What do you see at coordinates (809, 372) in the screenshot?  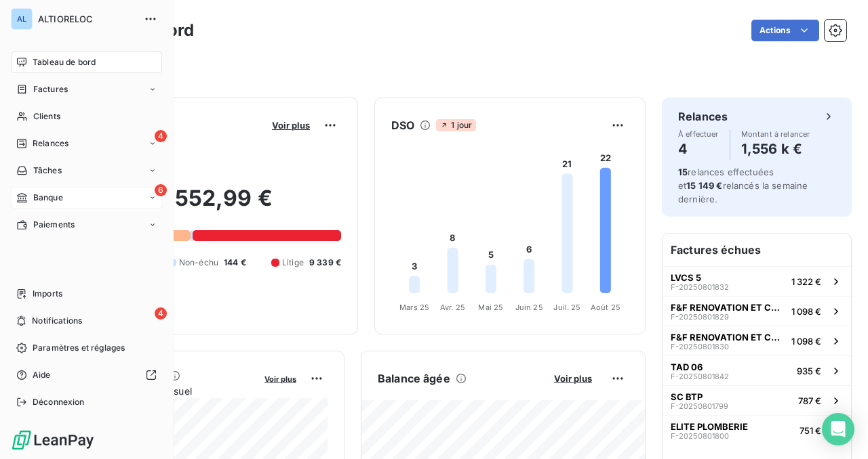 I see `span: 935 €` at bounding box center [809, 372].